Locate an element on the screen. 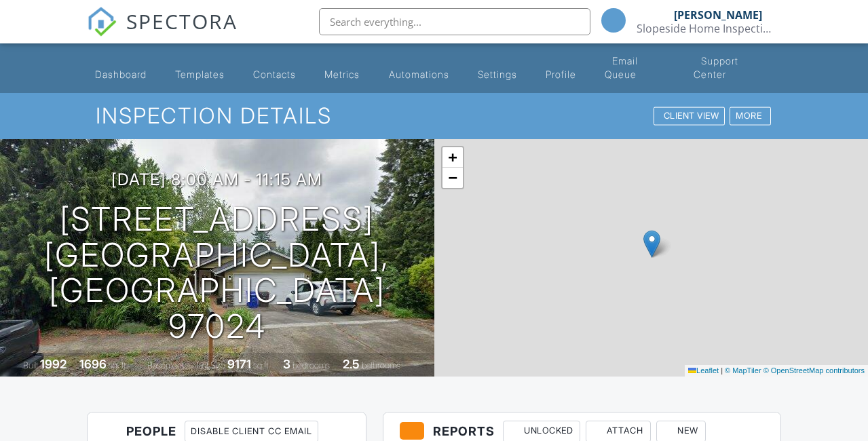 The image size is (868, 441). span: SPECTORA is located at coordinates (182, 21).